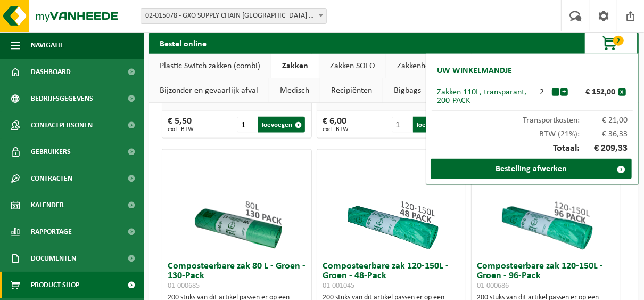  What do you see at coordinates (604, 134) in the screenshot?
I see `span: € 36,33` at bounding box center [604, 134].